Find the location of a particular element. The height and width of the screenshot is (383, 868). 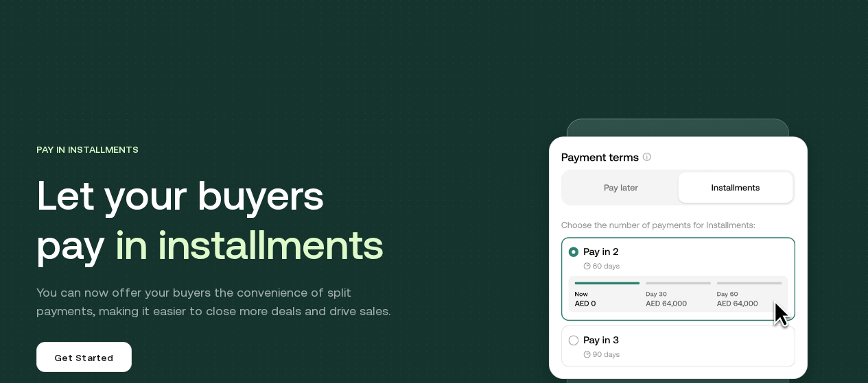

h1: Let your buyers pay is located at coordinates (270, 220).